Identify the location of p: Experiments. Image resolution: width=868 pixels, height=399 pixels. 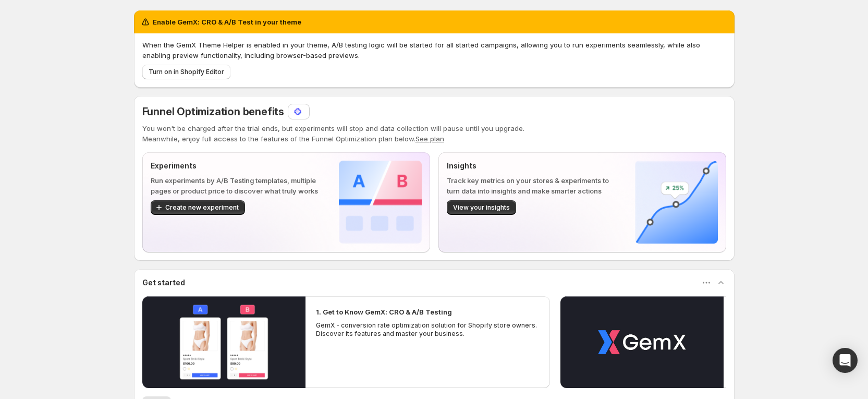
(236, 166).